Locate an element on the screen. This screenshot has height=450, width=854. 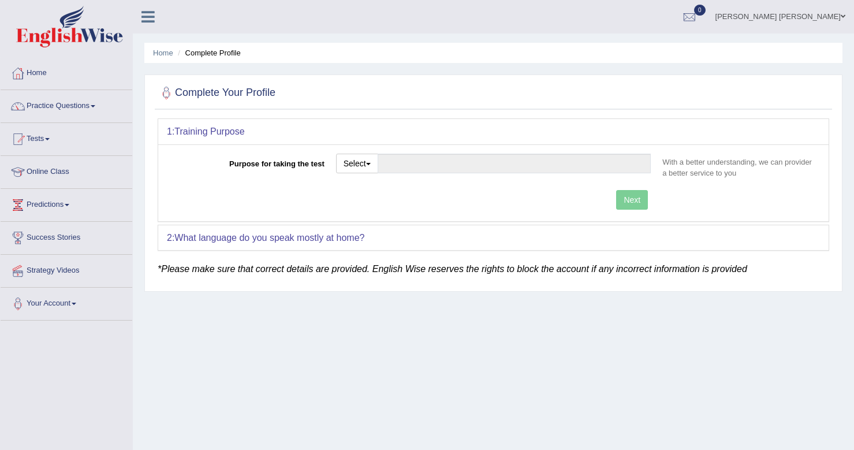
a: Online Class is located at coordinates (66, 170).